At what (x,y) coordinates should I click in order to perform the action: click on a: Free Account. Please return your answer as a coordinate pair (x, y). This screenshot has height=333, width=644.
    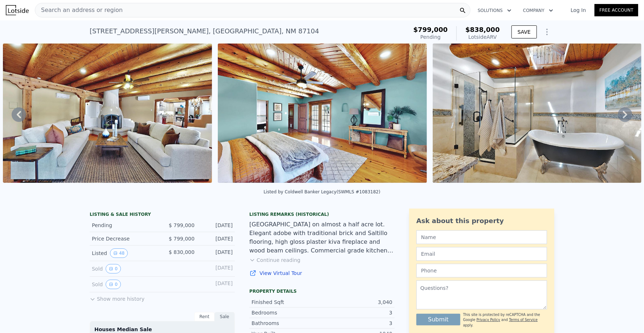
    Looking at the image, I should click on (616, 10).